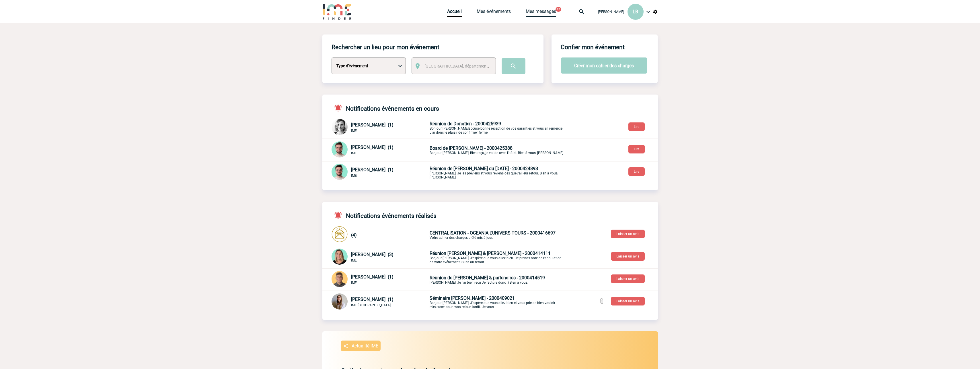 This screenshot has width=980, height=369. What do you see at coordinates (604, 65) in the screenshot?
I see `button: Créer mon cahier des charges` at bounding box center [604, 65].